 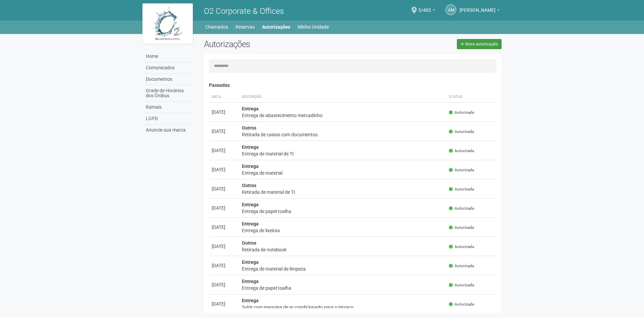 I want to click on a: AM, so click(x=451, y=10).